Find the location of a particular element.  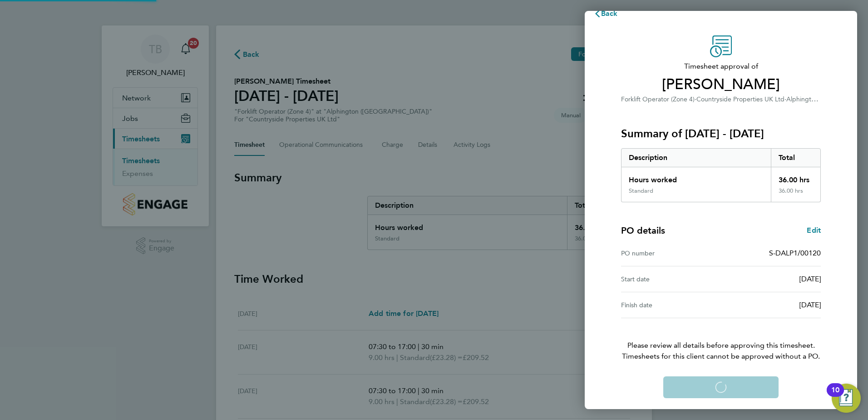

div: Standard is located at coordinates (641, 191).